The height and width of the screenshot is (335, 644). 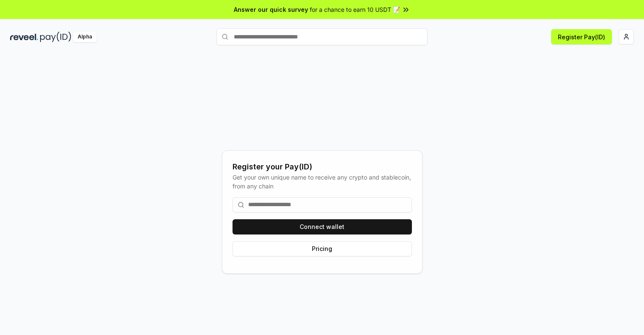 I want to click on button: Register Pay(ID), so click(x=582, y=36).